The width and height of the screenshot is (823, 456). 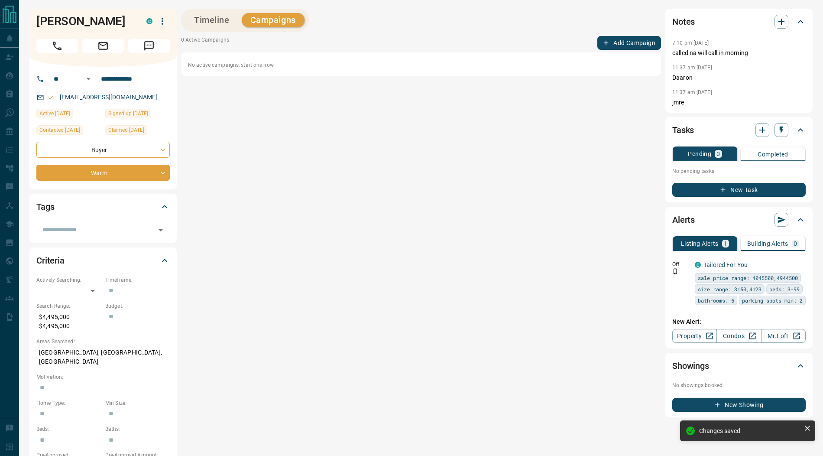 What do you see at coordinates (739, 130) in the screenshot?
I see `div: Tasks` at bounding box center [739, 130].